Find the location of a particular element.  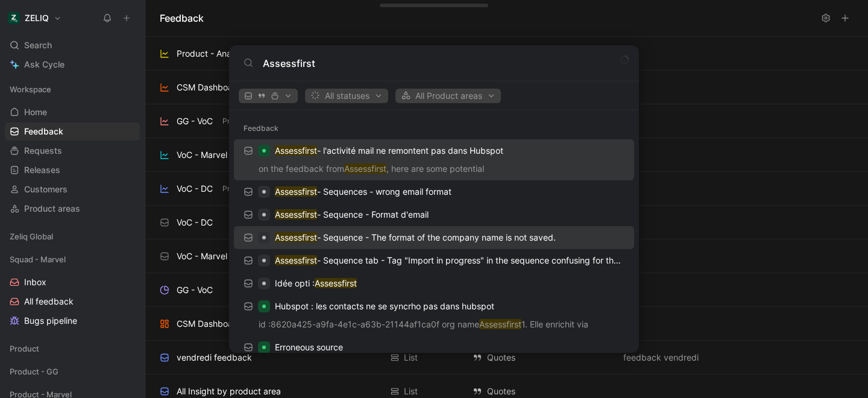

span: All statuses is located at coordinates (347, 96).